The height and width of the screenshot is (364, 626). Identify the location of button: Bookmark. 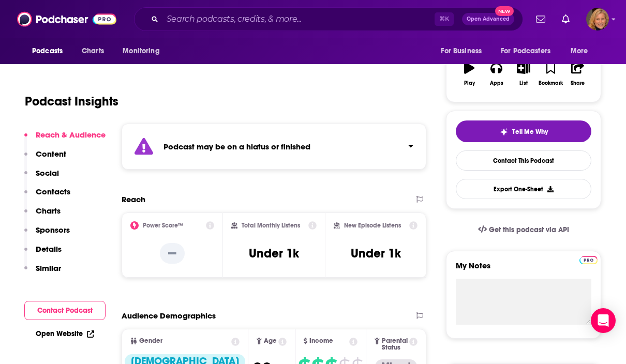
(550, 74).